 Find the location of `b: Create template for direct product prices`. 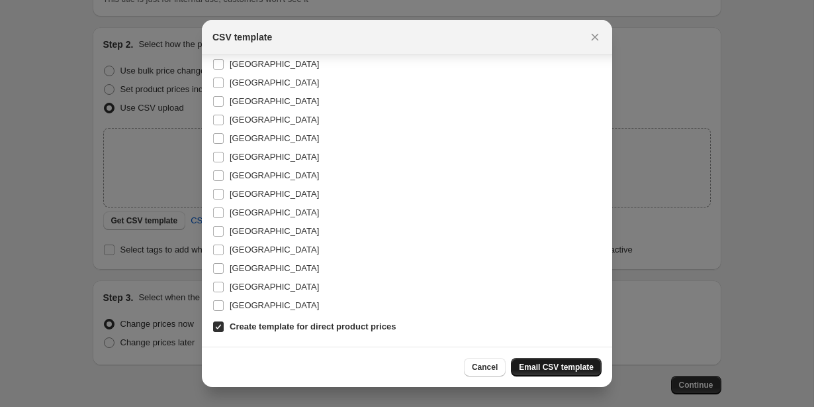

b: Create template for direct product prices is located at coordinates (313, 326).